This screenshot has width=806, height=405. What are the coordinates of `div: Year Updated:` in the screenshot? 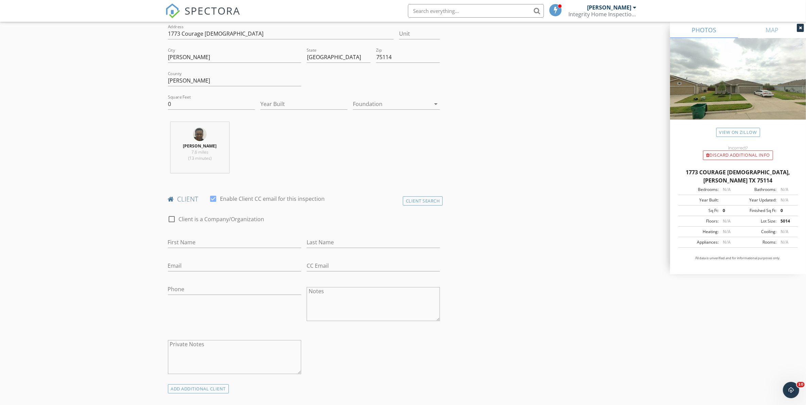 It's located at (757, 200).